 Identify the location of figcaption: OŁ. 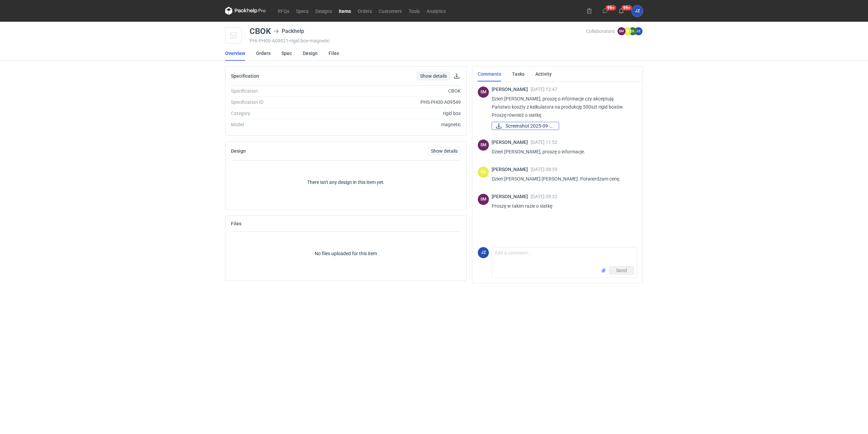
(633, 31).